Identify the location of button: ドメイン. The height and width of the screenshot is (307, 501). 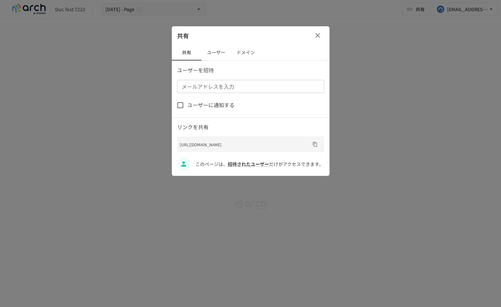
(246, 53).